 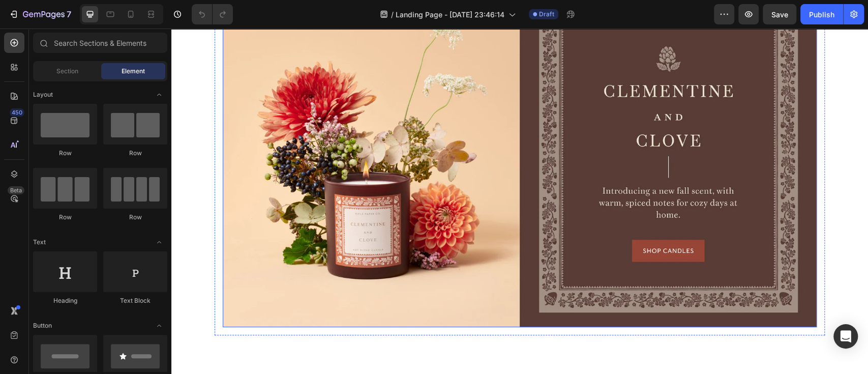 What do you see at coordinates (42, 326) in the screenshot?
I see `span: Button` at bounding box center [42, 326].